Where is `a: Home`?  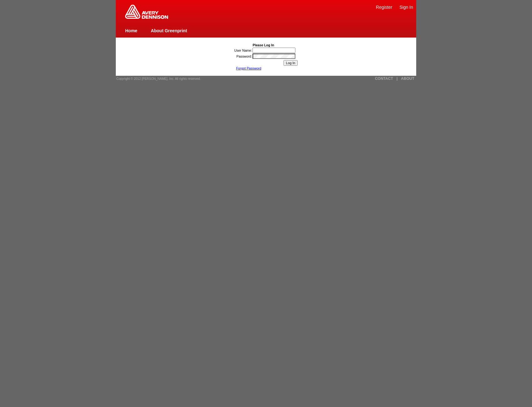 a: Home is located at coordinates (131, 30).